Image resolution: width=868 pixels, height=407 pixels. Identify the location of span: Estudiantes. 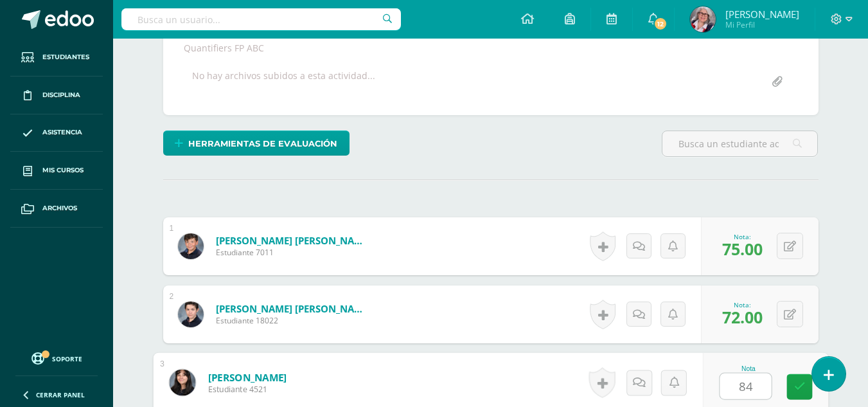
(66, 57).